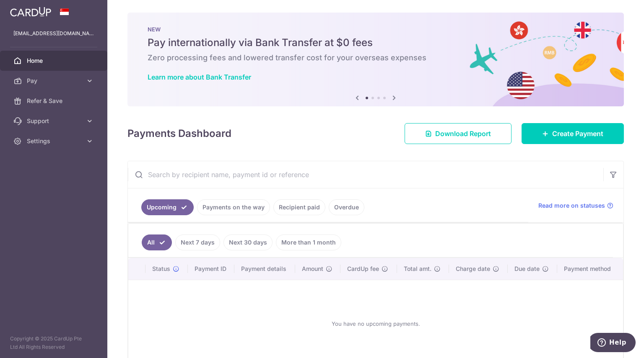  I want to click on span: Settings, so click(55, 141).